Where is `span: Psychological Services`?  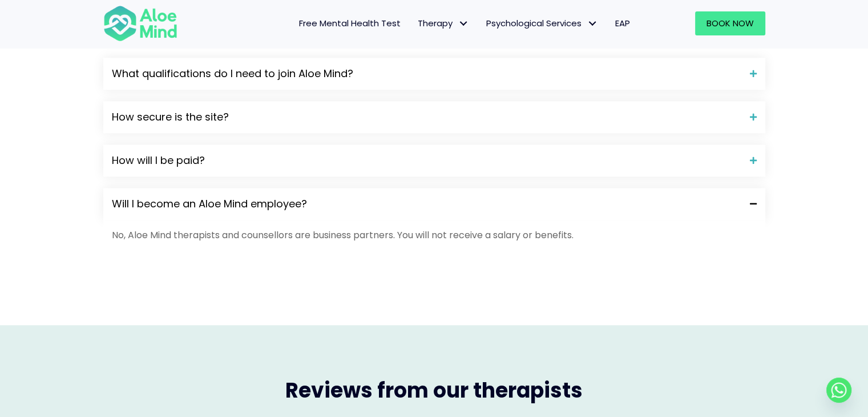
span: Psychological Services is located at coordinates (542, 23).